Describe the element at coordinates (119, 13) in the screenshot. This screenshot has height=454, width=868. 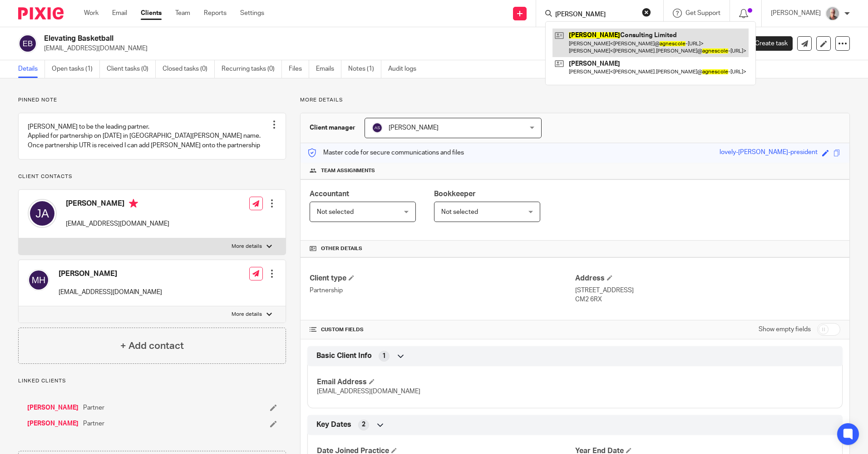
I see `a: Email` at that location.